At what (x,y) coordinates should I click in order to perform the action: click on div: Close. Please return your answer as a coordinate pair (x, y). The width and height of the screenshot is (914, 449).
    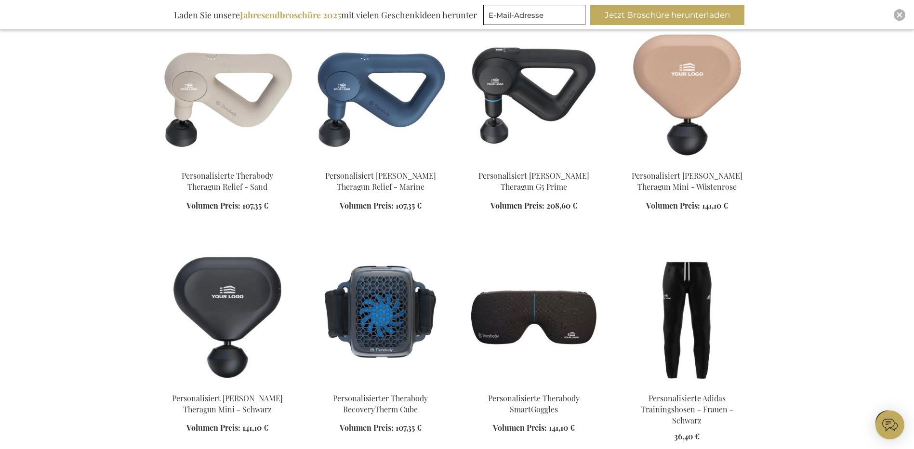
    Looking at the image, I should click on (899, 15).